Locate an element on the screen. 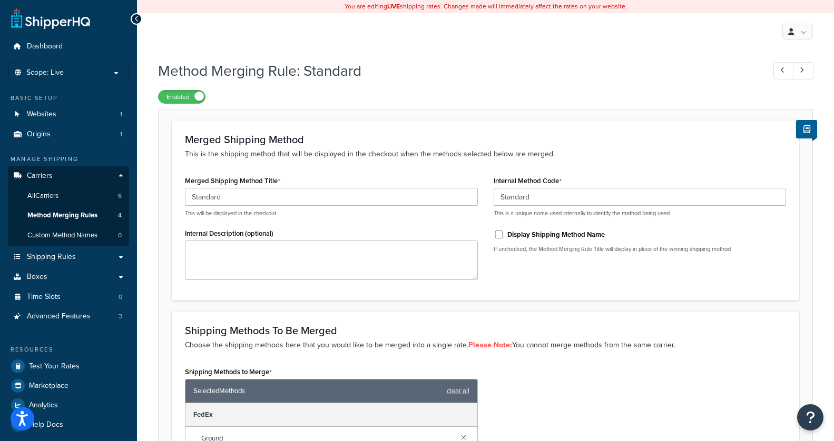  span: Carriers is located at coordinates (39, 176).